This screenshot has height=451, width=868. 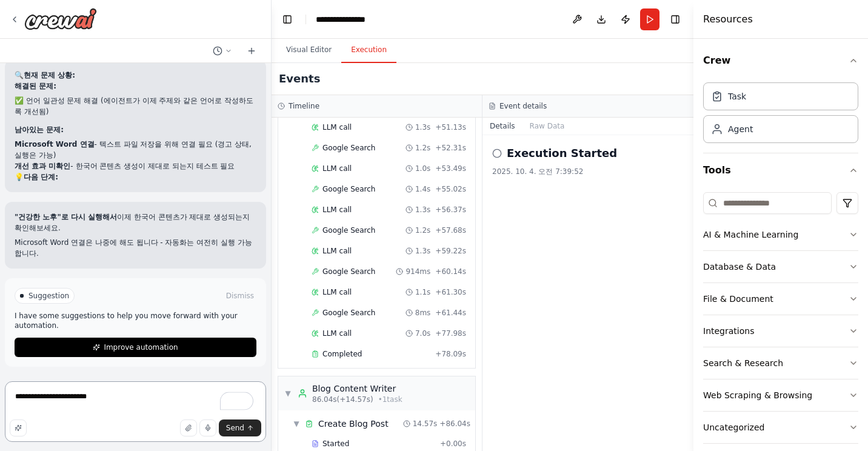 What do you see at coordinates (422, 189) in the screenshot?
I see `span: 1.4s` at bounding box center [422, 189].